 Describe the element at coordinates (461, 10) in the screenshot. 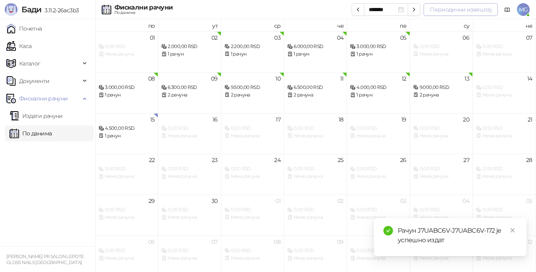

I see `button: Периодични извештај` at that location.